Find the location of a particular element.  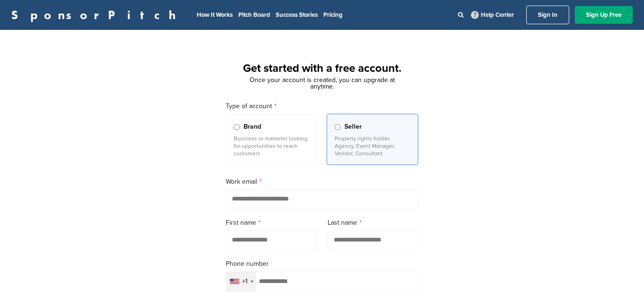

a: Help Center is located at coordinates (493, 15).